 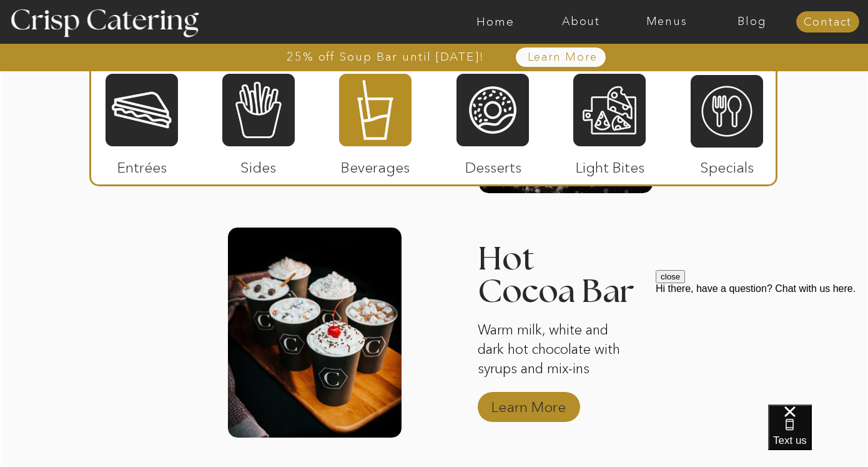 What do you see at coordinates (827, 23) in the screenshot?
I see `nav: Contact` at bounding box center [827, 23].